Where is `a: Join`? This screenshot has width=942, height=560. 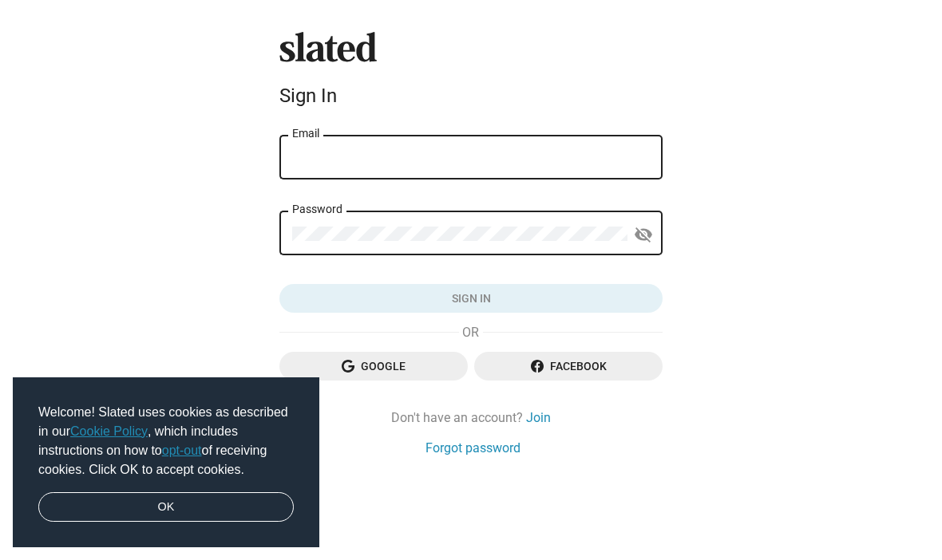 a: Join is located at coordinates (538, 418).